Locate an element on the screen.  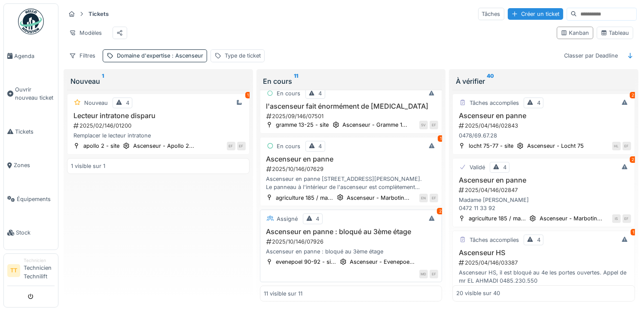
div: Assigné is located at coordinates (288, 219).